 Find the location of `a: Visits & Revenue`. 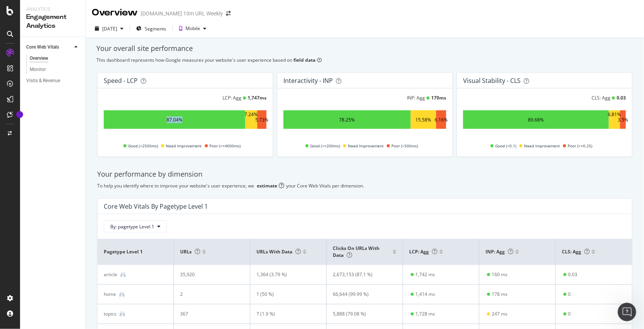

a: Visits & Revenue is located at coordinates (53, 81).